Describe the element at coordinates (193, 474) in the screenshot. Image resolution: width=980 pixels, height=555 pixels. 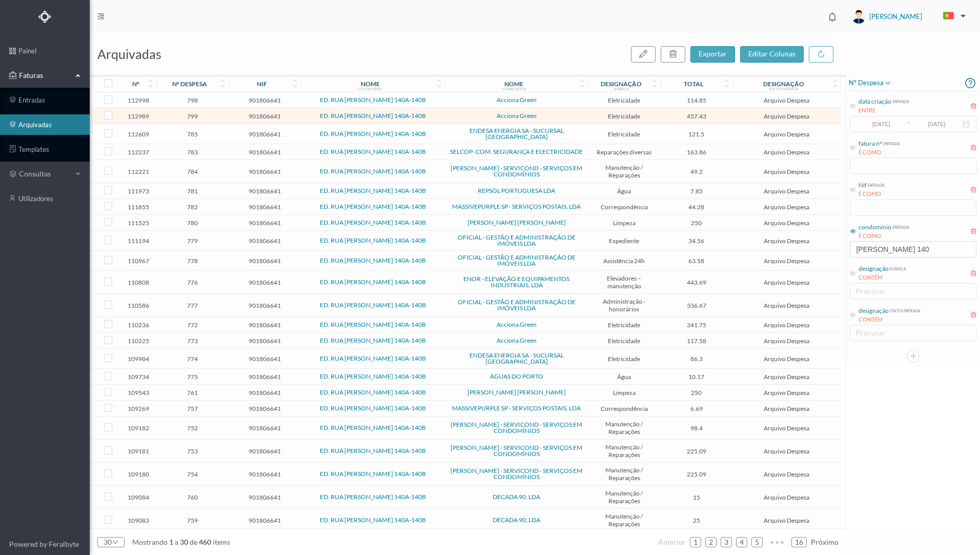
I see `span: 754` at that location.